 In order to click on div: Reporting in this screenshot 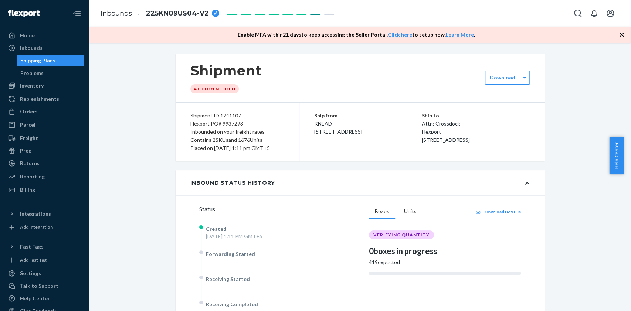, I will do `click(32, 177)`.